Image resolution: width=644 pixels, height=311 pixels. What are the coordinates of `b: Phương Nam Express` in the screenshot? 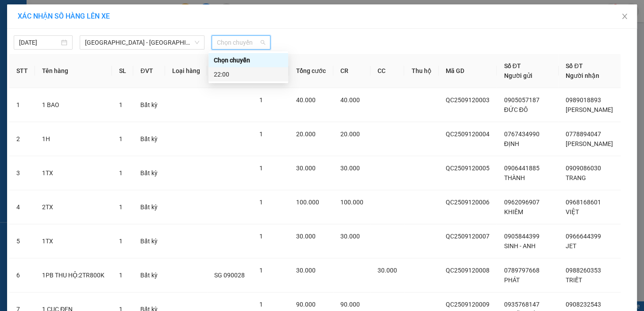 It's located at (30, 86).